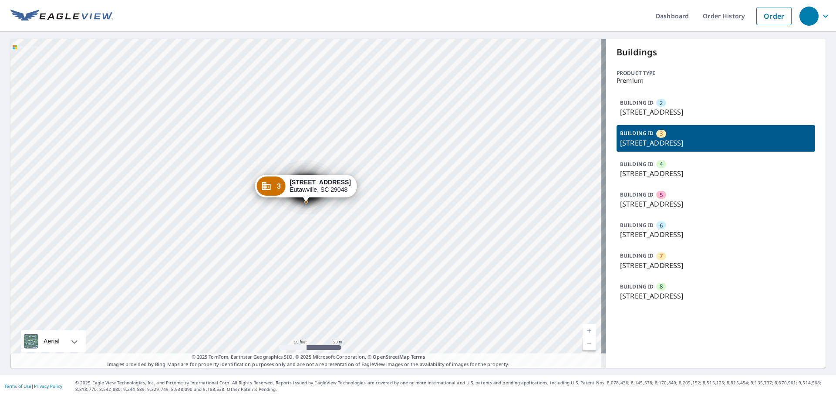 The width and height of the screenshot is (836, 397). I want to click on span: 8, so click(661, 286).